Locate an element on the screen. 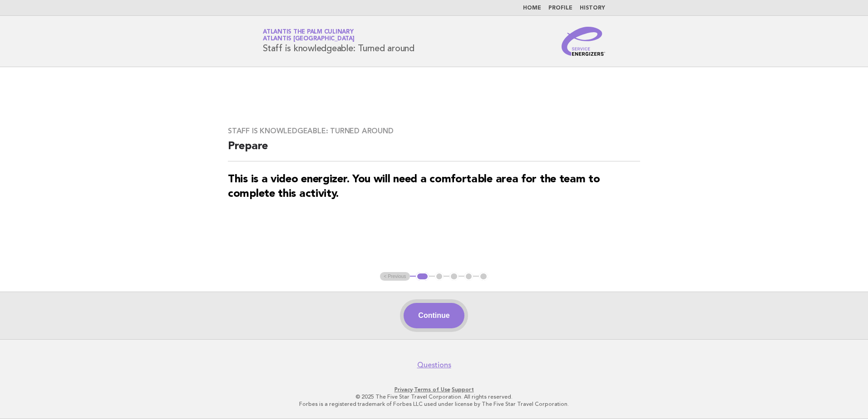  h2: Prepare is located at coordinates (434, 151).